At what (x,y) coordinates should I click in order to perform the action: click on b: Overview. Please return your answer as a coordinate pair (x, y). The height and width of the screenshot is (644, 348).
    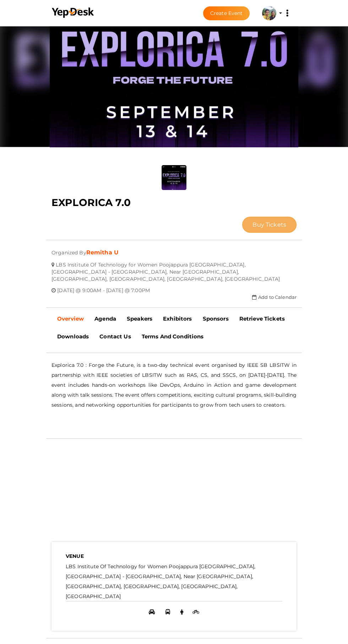
    Looking at the image, I should click on (70, 319).